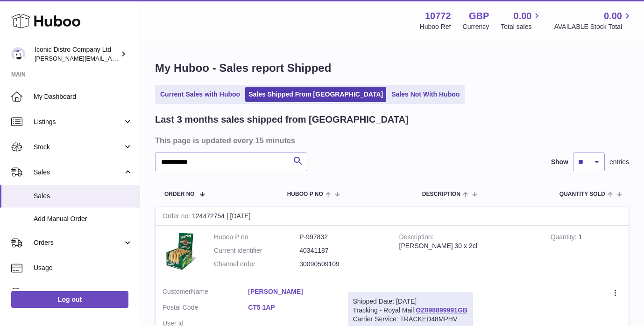  Describe the element at coordinates (181, 251) in the screenshot. I see `img: 1721127955.jpeg` at that location.